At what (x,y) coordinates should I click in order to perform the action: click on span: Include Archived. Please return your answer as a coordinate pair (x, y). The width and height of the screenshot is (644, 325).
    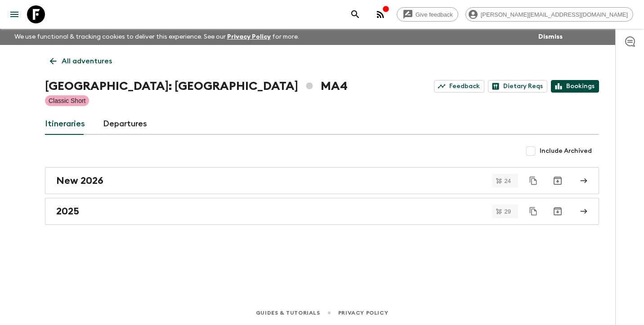
    Looking at the image, I should click on (566, 151).